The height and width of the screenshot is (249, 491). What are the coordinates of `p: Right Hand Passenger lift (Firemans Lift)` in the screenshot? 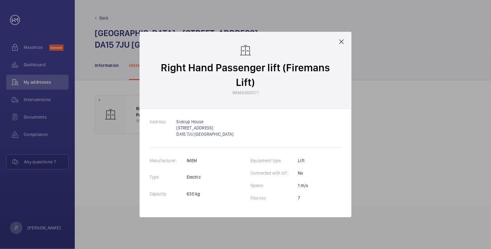 It's located at (246, 75).